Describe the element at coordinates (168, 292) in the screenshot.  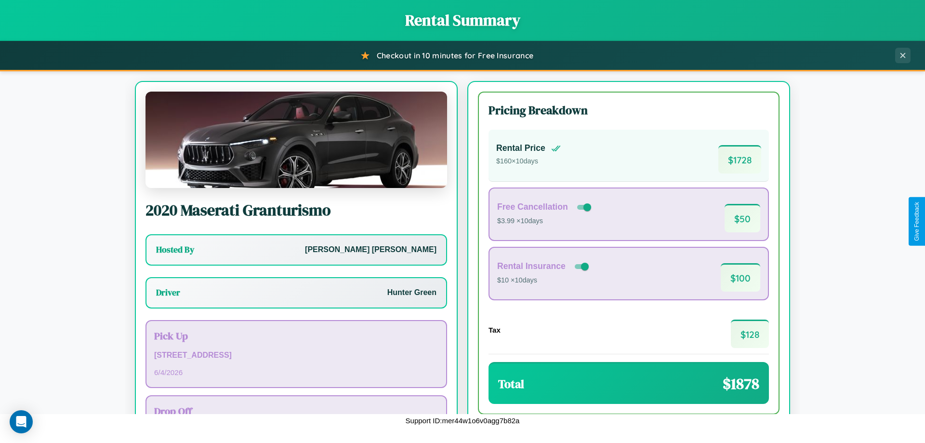
I see `h3: Driver` at that location.